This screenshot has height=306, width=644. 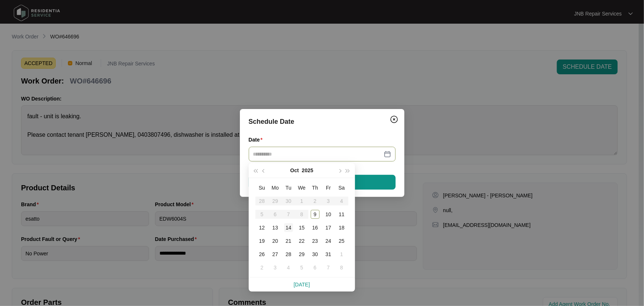 What do you see at coordinates (288, 268) in the screenshot?
I see `div: 4` at bounding box center [288, 268].